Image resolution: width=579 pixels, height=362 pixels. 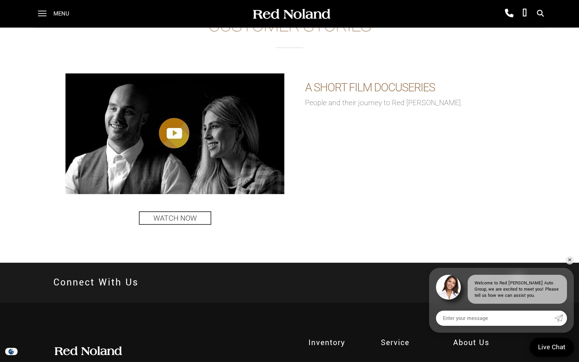 What do you see at coordinates (489, 343) in the screenshot?
I see `span: About Us` at bounding box center [489, 343].